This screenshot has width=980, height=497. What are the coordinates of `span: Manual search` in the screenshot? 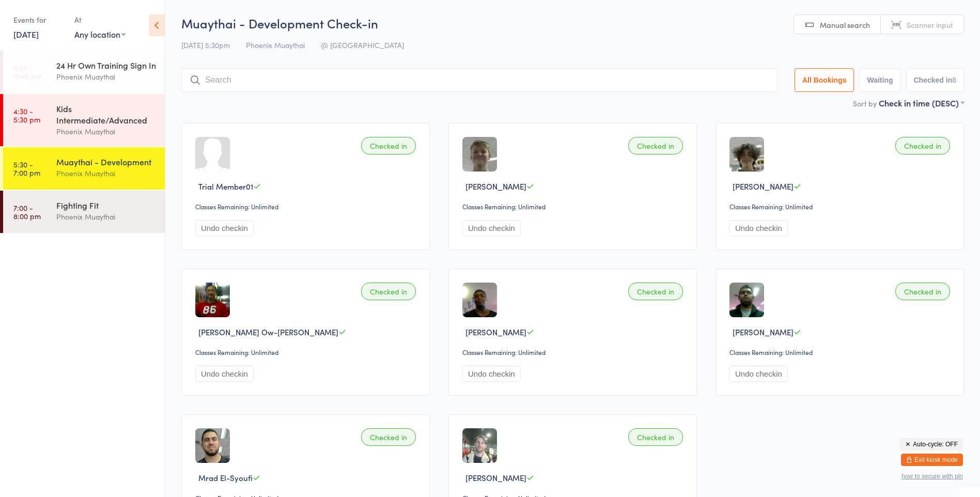 It's located at (845, 25).